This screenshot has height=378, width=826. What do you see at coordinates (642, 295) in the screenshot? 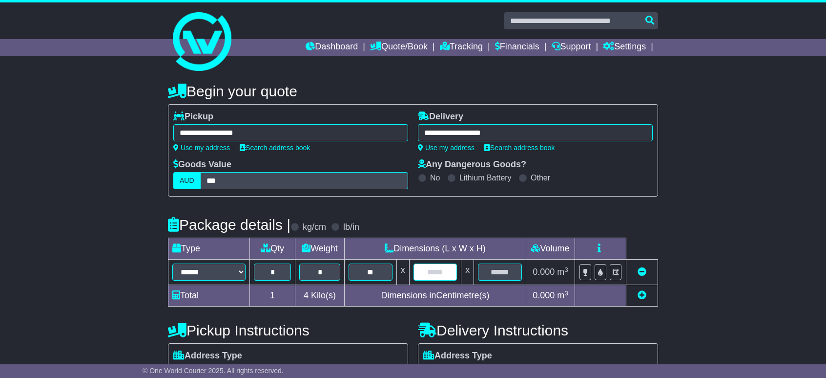
I see `a: Add new item` at bounding box center [642, 295].